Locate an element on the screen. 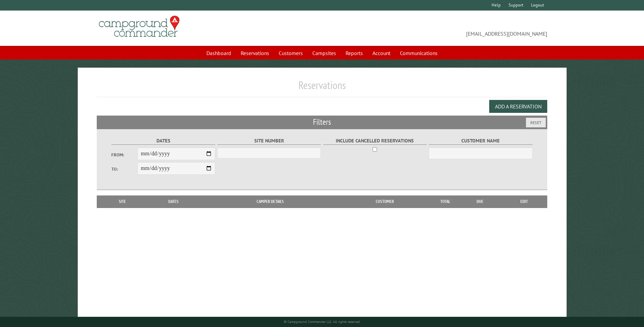 This screenshot has height=327, width=644. button: Reset is located at coordinates (536, 122).